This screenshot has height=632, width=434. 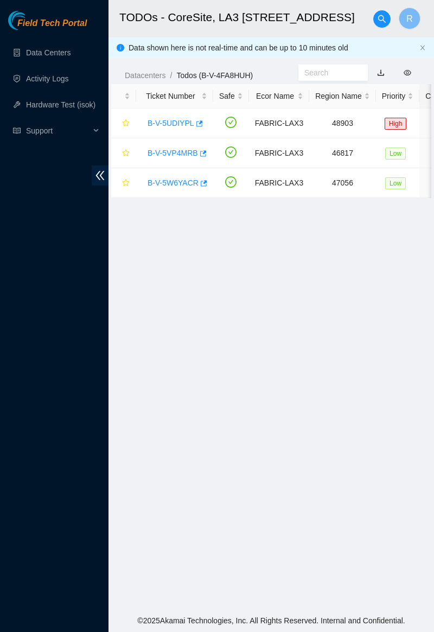 I want to click on a: Datacenters, so click(x=145, y=75).